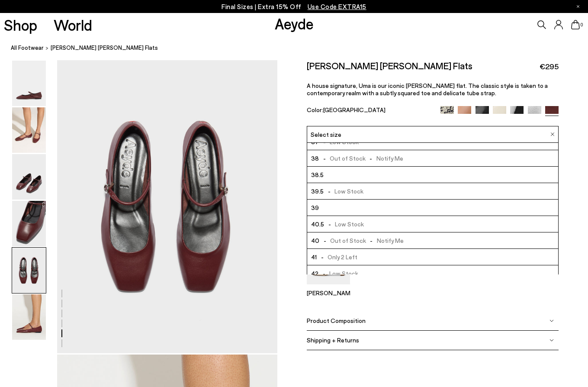 Image resolution: width=588 pixels, height=387 pixels. I want to click on span: 0, so click(582, 25).